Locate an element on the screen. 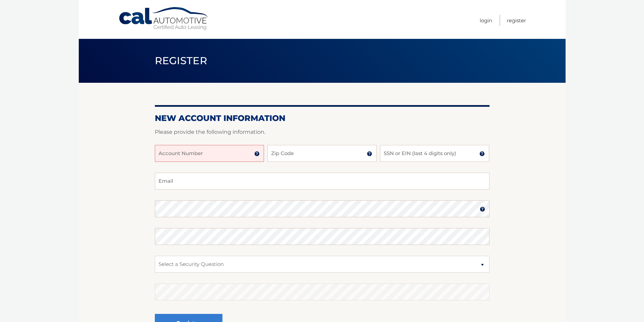 This screenshot has height=322, width=644. input: Email is located at coordinates (322, 181).